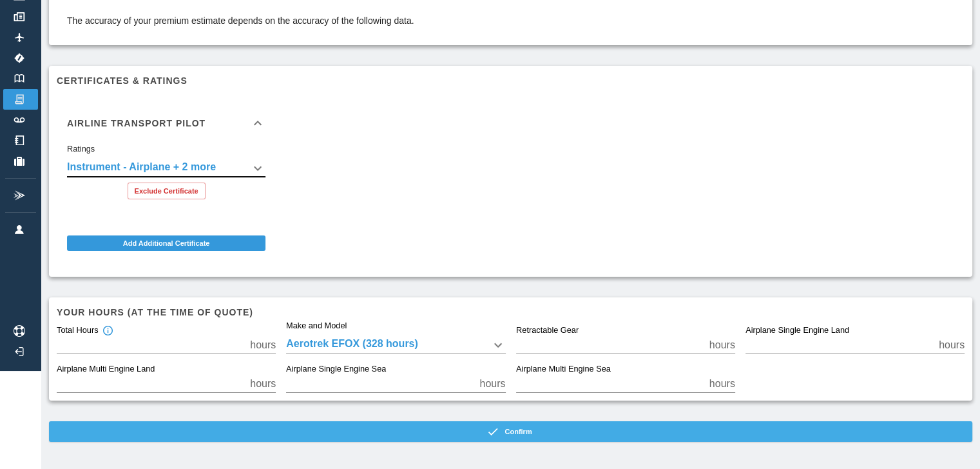  What do you see at coordinates (563, 369) in the screenshot?
I see `label: Airplane Multi Engine Sea` at bounding box center [563, 369].